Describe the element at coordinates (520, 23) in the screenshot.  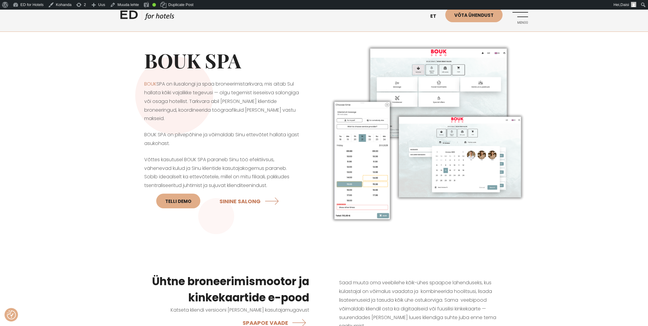
I see `span: Menüü` at that location.